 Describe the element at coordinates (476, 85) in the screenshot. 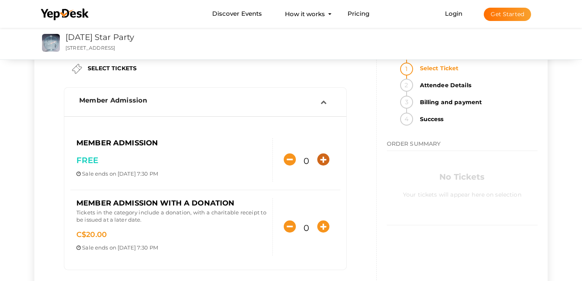

I see `strong: Attendee Details` at that location.